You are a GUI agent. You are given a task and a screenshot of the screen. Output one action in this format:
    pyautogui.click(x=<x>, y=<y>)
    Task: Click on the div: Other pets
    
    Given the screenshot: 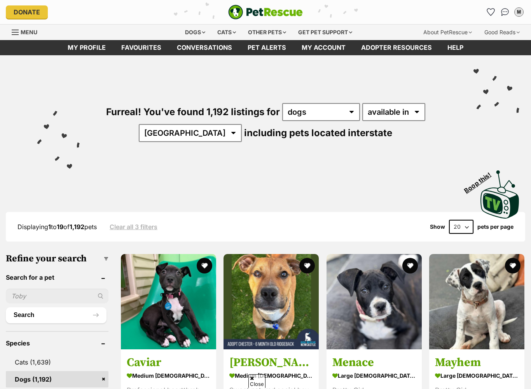 What is the action you would take?
    pyautogui.click(x=267, y=32)
    